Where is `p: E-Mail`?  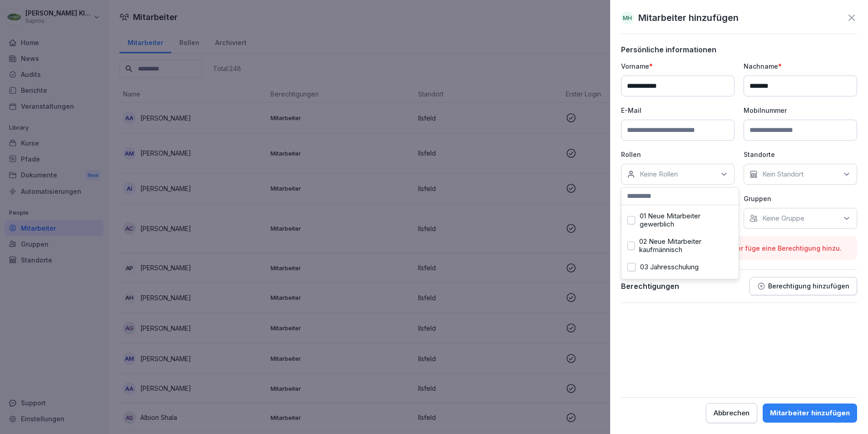 p: E-Mail is located at coordinates (678, 110).